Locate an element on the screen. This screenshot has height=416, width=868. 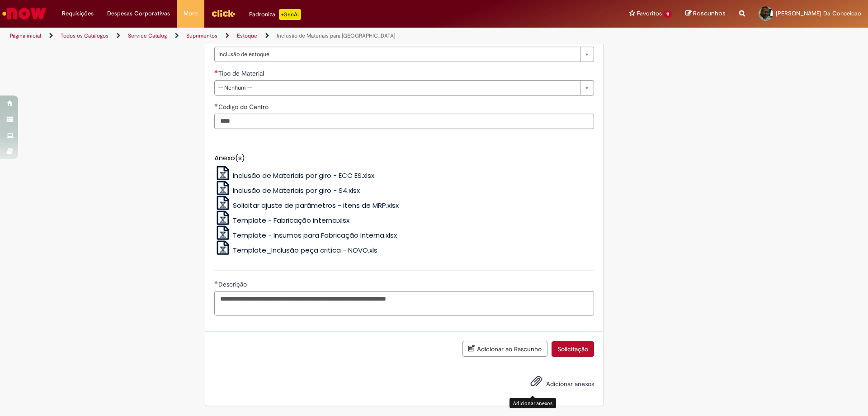
span: Template - Fabricação interna.xlsx is located at coordinates (292, 220).